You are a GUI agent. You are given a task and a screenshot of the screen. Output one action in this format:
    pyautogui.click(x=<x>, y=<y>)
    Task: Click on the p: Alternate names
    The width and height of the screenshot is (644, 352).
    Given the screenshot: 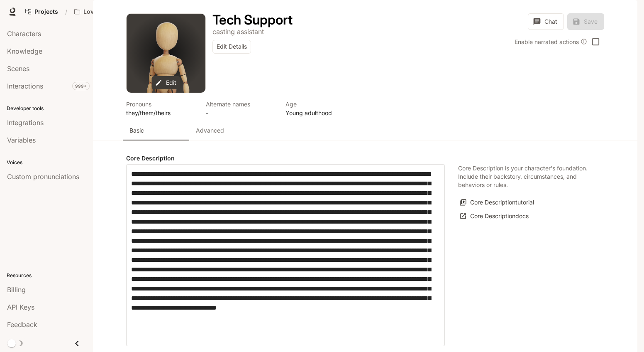 What is the action you would take?
    pyautogui.click(x=241, y=104)
    